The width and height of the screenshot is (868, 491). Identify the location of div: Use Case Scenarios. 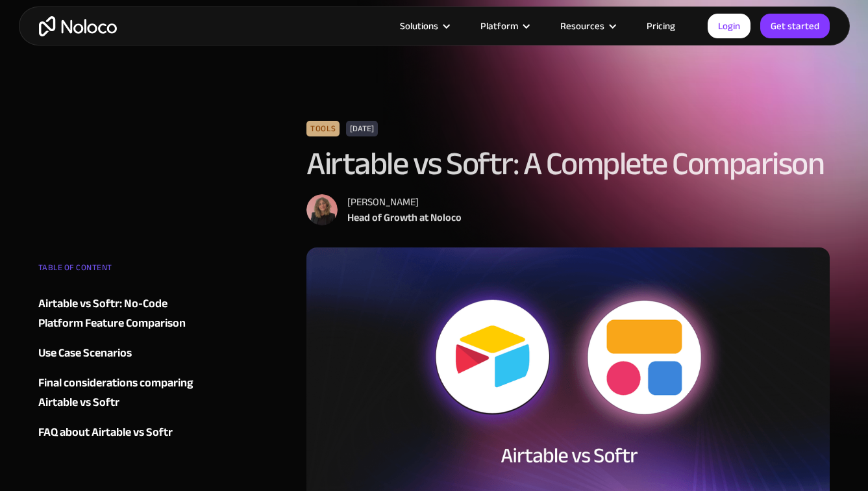
(85, 353).